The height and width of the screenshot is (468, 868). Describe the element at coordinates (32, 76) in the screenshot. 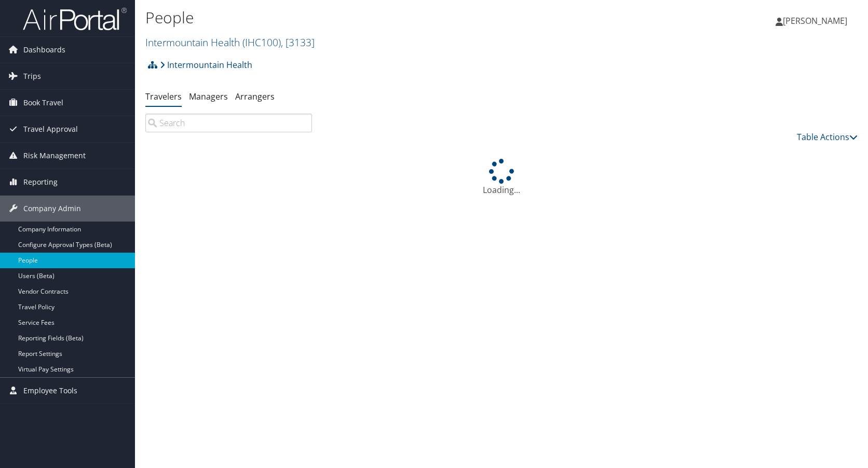

I see `span: Trips` at that location.